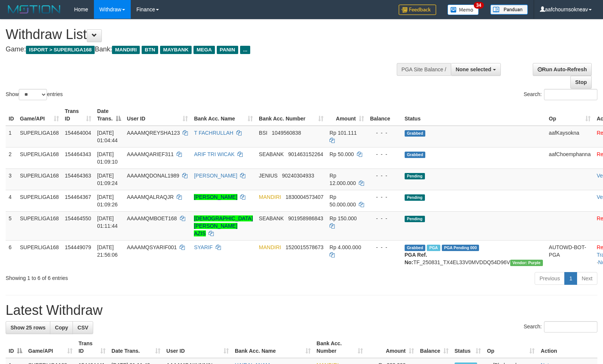  Describe the element at coordinates (434, 347) in the screenshot. I see `th: Balance: activate to sort column ascending` at that location.